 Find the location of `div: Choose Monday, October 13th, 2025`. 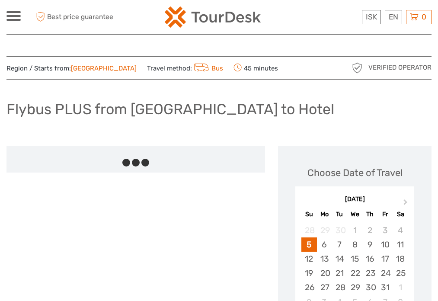

div: Choose Monday, October 13th, 2025 is located at coordinates (324, 258).